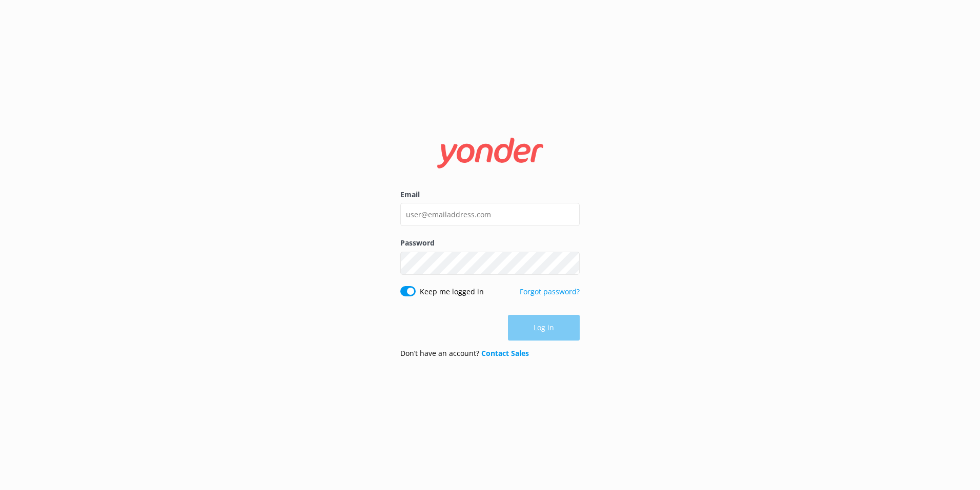 This screenshot has width=980, height=490. I want to click on a: Forgot password?, so click(550, 291).